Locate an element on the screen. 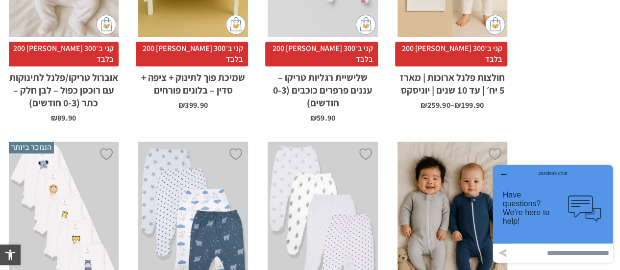 The height and width of the screenshot is (270, 620). span: הנמכר ביותר is located at coordinates (31, 148).